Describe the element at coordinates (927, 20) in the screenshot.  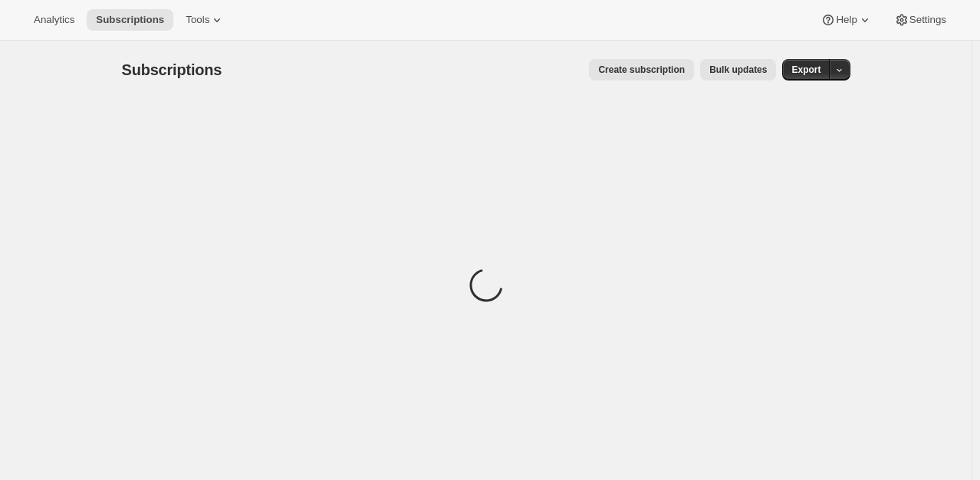
I see `span: Settings` at that location.